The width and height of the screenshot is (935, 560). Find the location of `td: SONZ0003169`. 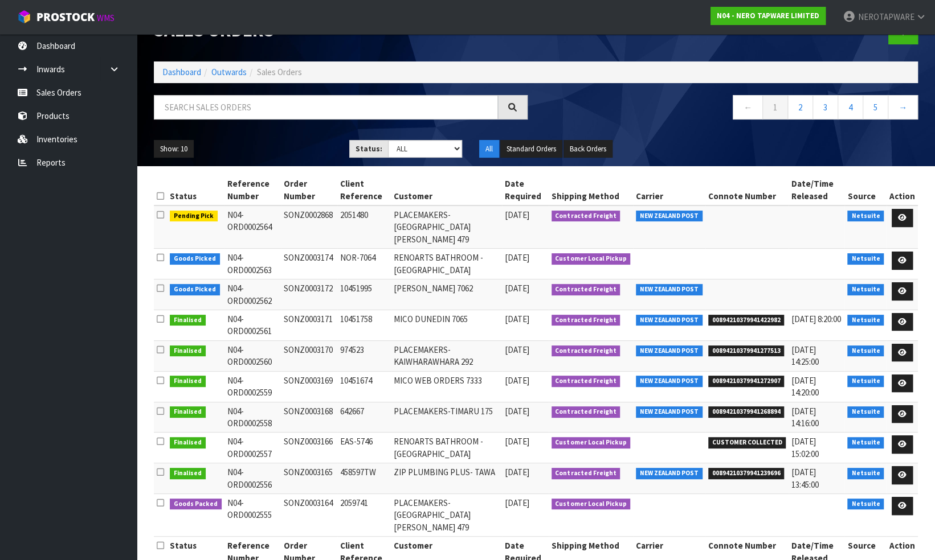

td: SONZ0003169 is located at coordinates (309, 386).